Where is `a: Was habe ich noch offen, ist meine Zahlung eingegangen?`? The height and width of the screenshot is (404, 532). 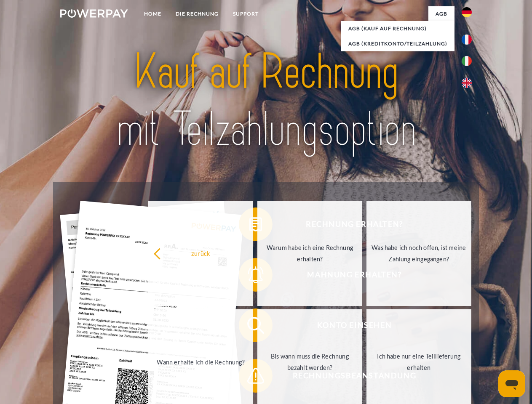
a: Was habe ich noch offen, ist meine Zahlung eingegangen? is located at coordinates (419, 253).